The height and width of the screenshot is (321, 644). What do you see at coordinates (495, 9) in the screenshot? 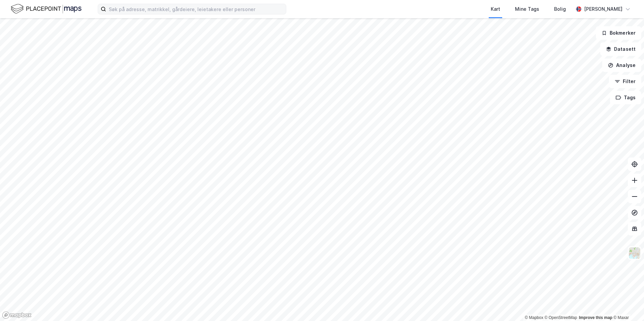
I see `div: Kart` at bounding box center [495, 9].